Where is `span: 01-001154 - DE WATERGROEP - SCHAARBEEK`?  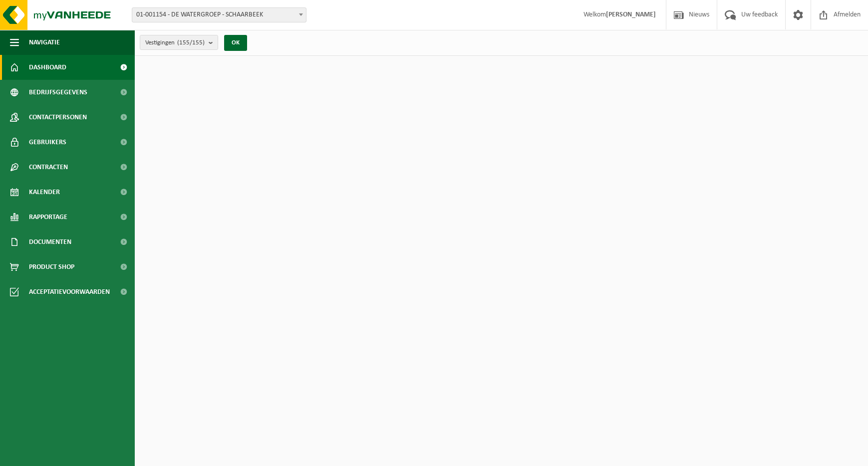
span: 01-001154 - DE WATERGROEP - SCHAARBEEK is located at coordinates (219, 15).